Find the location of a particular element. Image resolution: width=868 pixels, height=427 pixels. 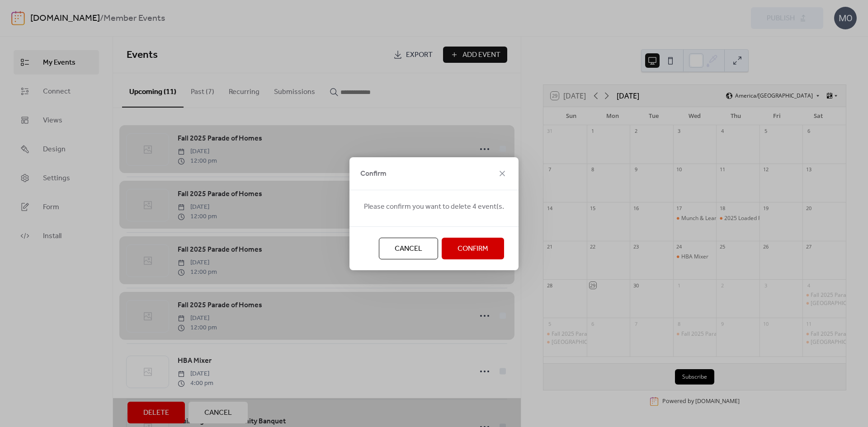

span: Cancel is located at coordinates (408, 249).